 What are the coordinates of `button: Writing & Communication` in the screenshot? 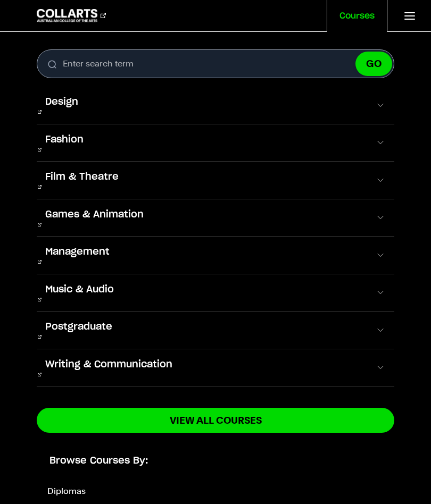 It's located at (216, 368).